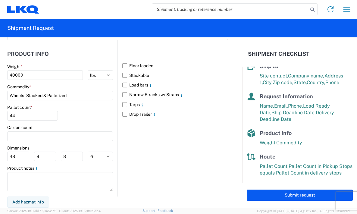  Describe the element at coordinates (293, 112) in the screenshot. I see `span: Ship Deadline Date,` at that location.